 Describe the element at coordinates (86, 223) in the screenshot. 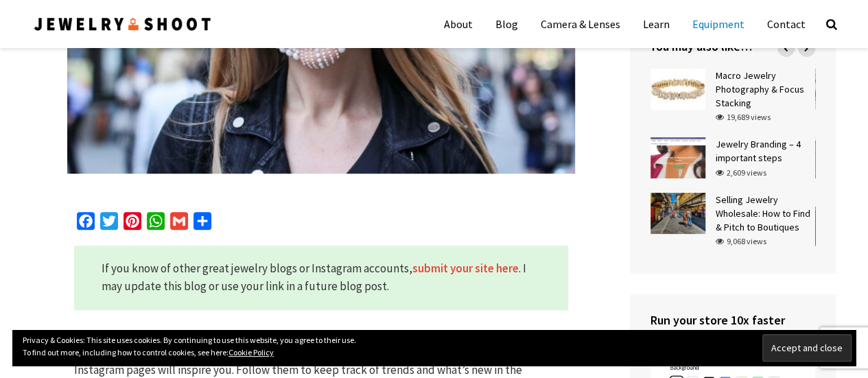

I see `a: Facebook` at that location.